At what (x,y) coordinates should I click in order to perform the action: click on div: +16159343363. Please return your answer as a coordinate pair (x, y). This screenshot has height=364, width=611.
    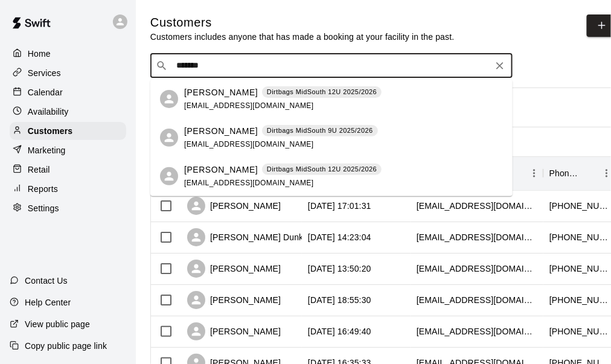
    Looking at the image, I should click on (580, 300).